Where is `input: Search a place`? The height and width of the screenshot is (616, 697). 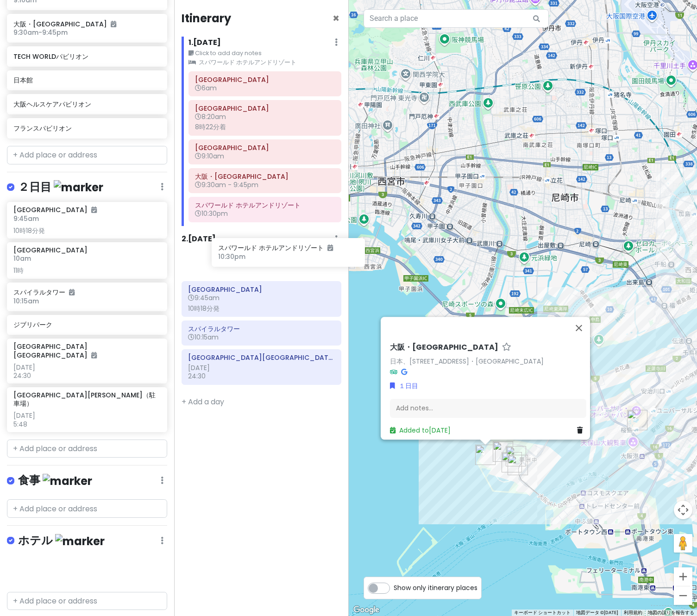
input: Search a place is located at coordinates (456, 18).